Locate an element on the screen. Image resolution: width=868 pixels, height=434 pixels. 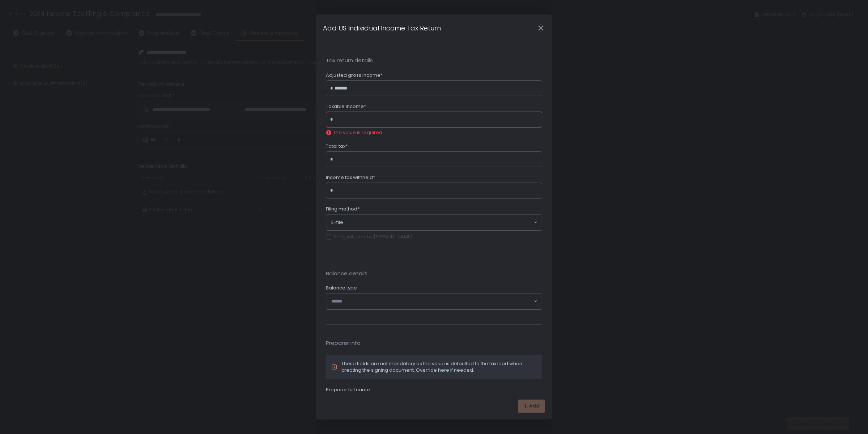
span: Balance type is located at coordinates (341, 288).